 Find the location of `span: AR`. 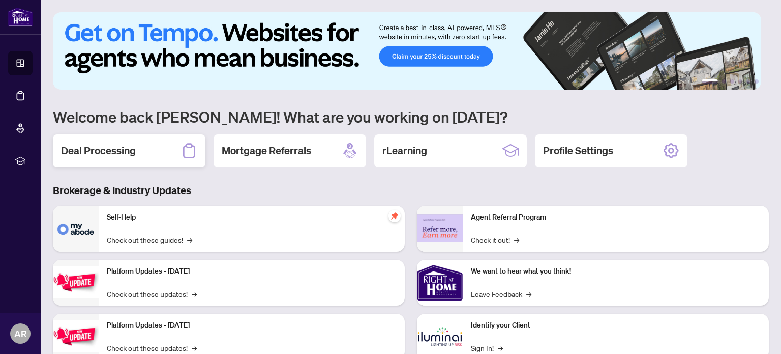

span: AR is located at coordinates (20, 333).